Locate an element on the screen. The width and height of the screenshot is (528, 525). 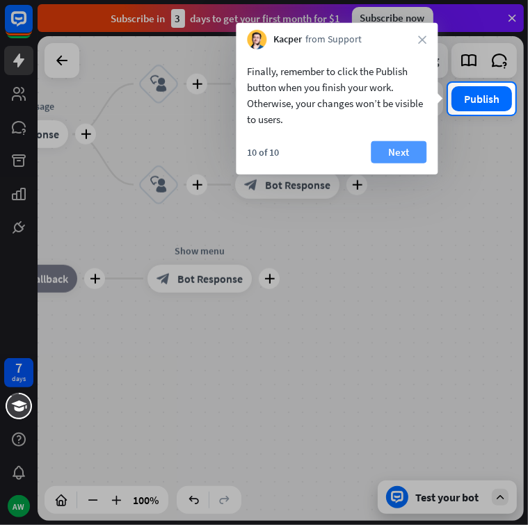
span: Kacper is located at coordinates (287, 40).